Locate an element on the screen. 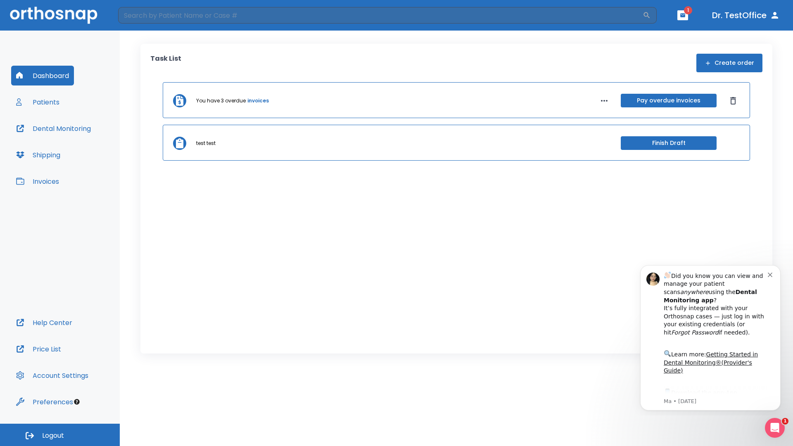  div: Tooltip anchor is located at coordinates (77, 402).